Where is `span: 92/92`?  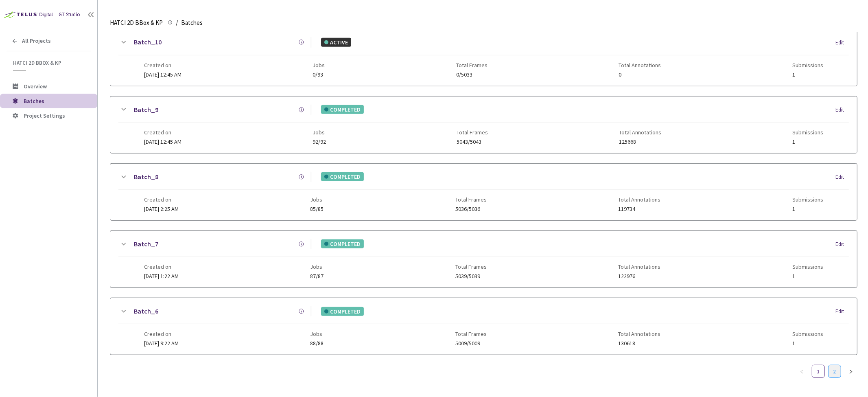 span: 92/92 is located at coordinates (319, 142).